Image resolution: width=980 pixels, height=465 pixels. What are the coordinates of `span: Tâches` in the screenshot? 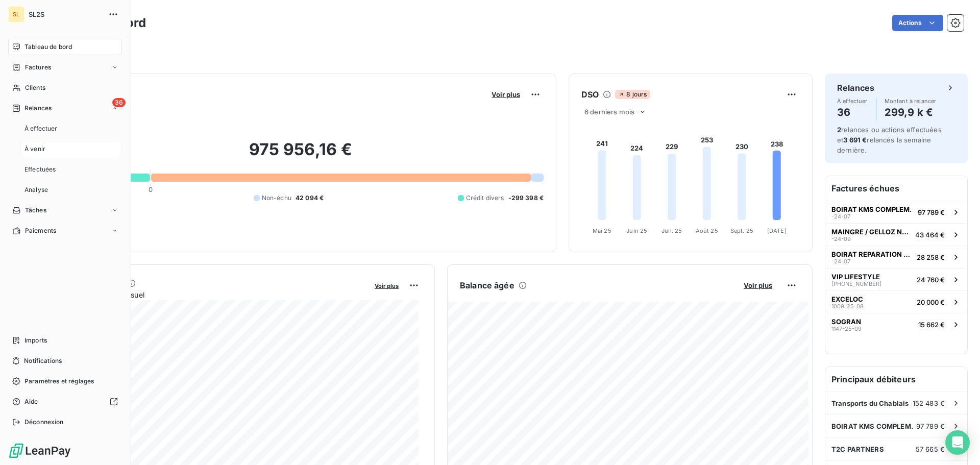 It's located at (36, 211).